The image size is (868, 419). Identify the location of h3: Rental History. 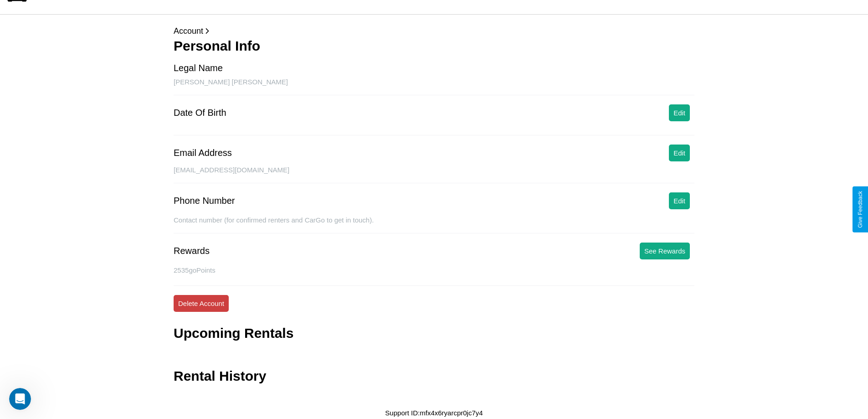
(219, 376).